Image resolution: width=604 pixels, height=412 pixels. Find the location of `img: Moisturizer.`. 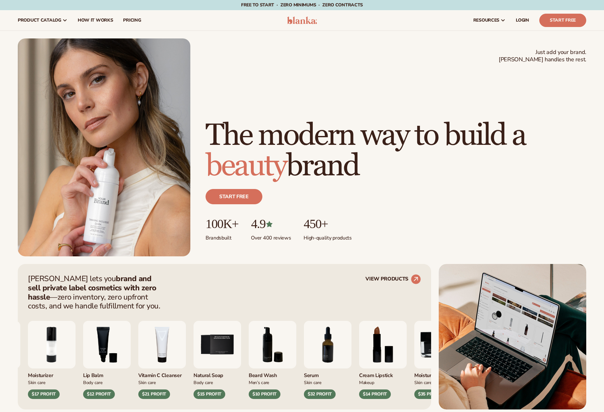

img: Moisturizer. is located at coordinates (438, 344).